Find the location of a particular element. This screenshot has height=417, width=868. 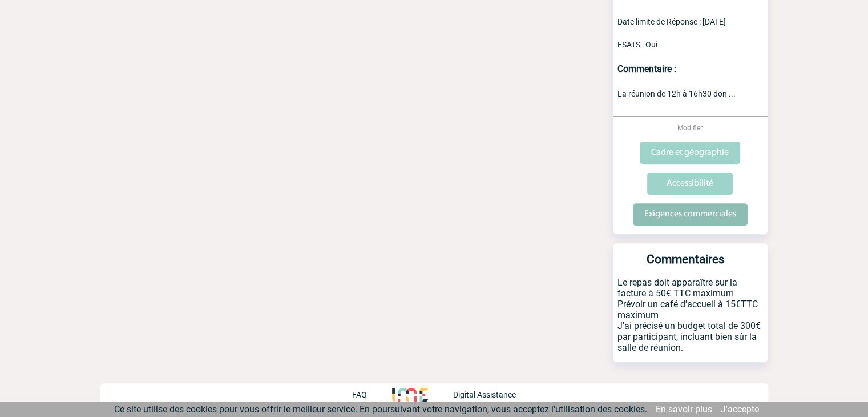

a: En savoir plus is located at coordinates (684, 409).